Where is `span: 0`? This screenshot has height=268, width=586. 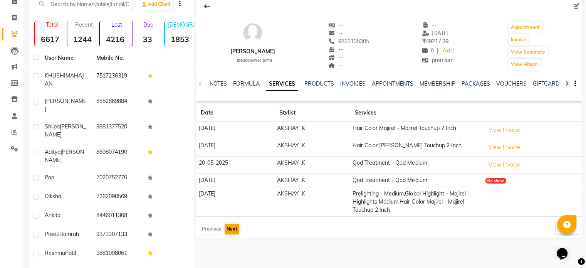 span: 0 is located at coordinates (428, 50).